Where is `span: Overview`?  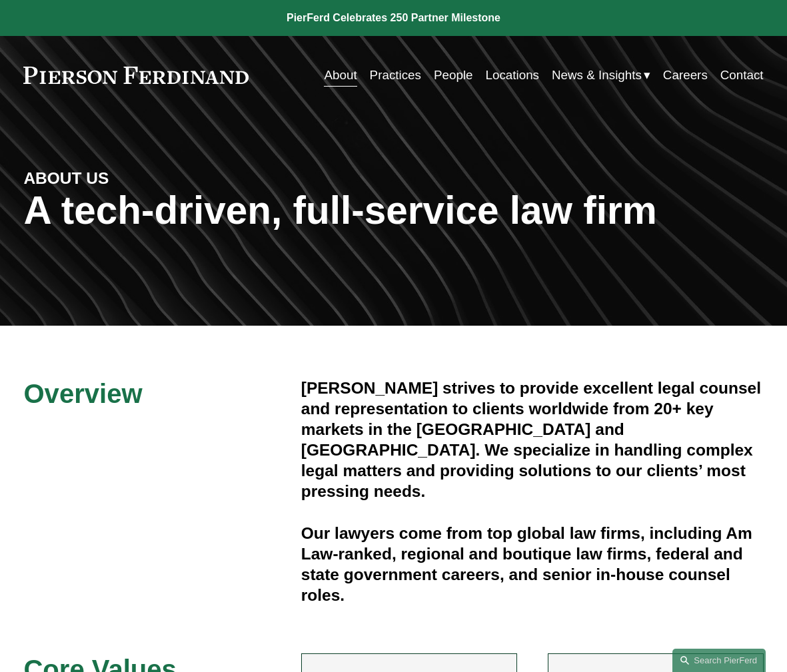 span: Overview is located at coordinates (82, 394).